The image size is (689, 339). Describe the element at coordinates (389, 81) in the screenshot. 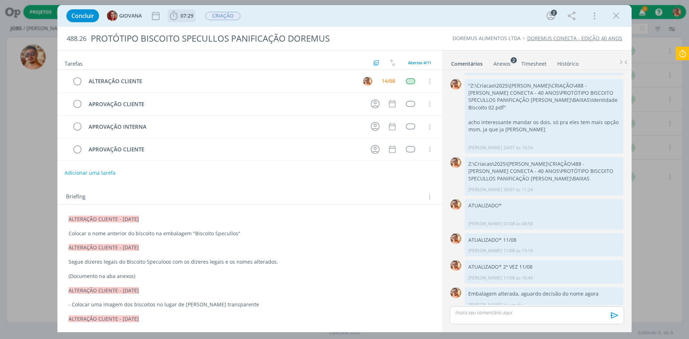

I see `div: 14/08` at that location.